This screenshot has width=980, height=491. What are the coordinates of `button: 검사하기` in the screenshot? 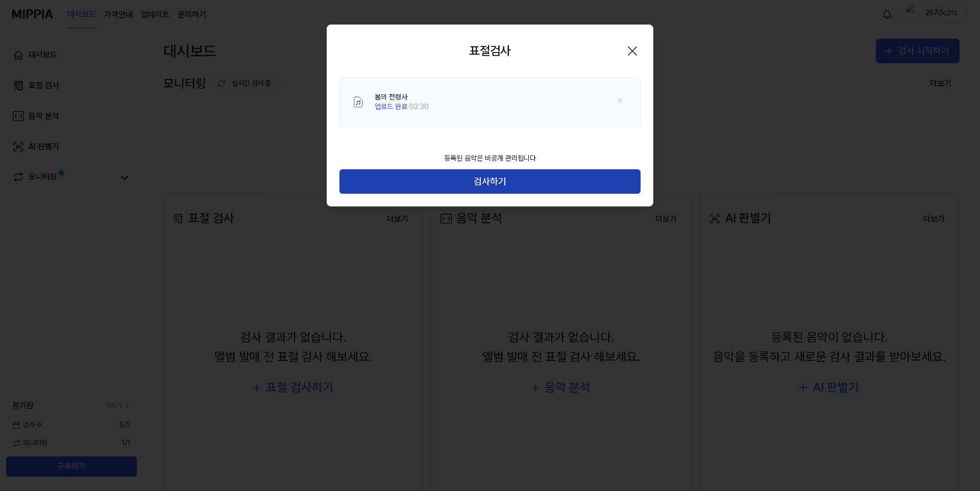 It's located at (490, 182).